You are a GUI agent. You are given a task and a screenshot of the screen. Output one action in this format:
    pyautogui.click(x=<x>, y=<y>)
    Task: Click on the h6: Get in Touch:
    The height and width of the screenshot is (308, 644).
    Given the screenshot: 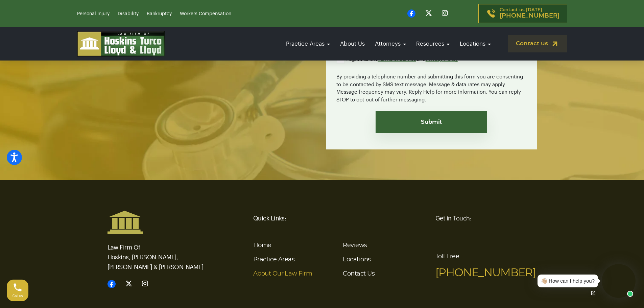 What is the action you would take?
    pyautogui.click(x=486, y=218)
    